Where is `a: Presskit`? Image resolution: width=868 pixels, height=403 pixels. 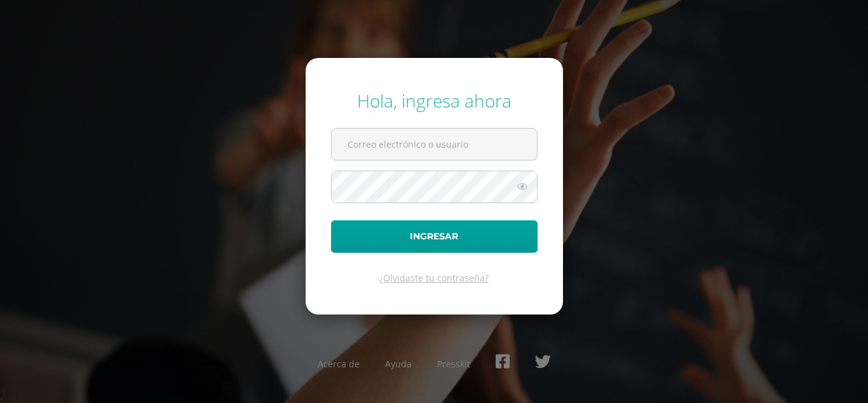
a: Presskit is located at coordinates (454, 363).